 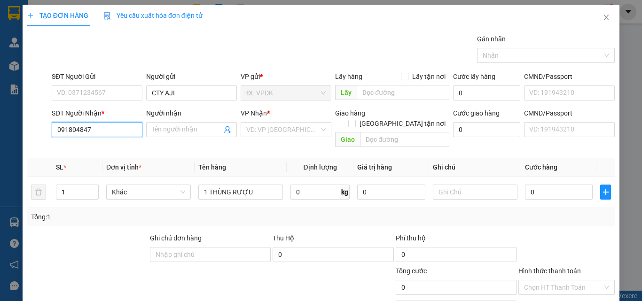 What do you see at coordinates (153, 16) in the screenshot?
I see `span: Yêu cầu xuất hóa đơn điện tử` at bounding box center [153, 16].